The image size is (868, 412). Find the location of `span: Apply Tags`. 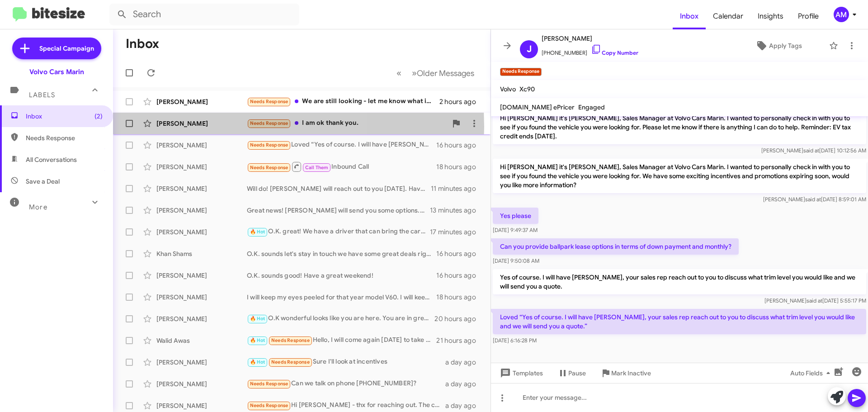

span: Apply Tags is located at coordinates (785, 46).